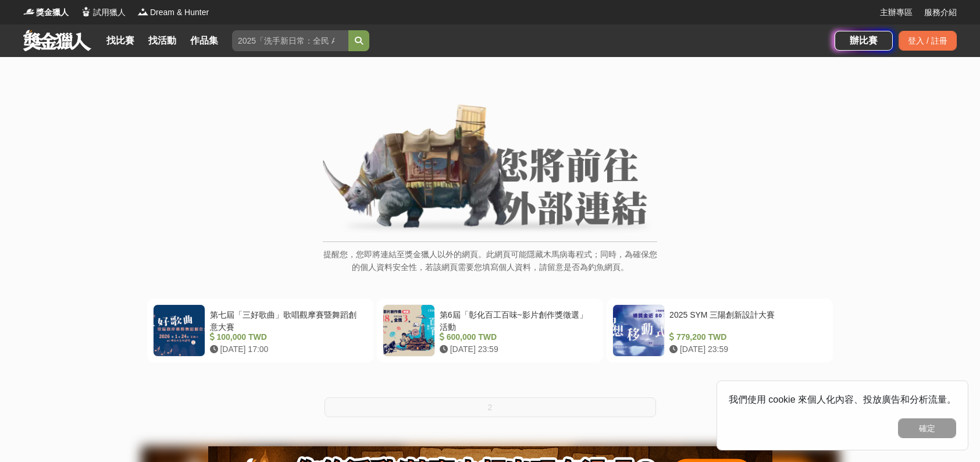 The image size is (980, 462). What do you see at coordinates (490, 170) in the screenshot?
I see `img: External Link Banner` at bounding box center [490, 170].